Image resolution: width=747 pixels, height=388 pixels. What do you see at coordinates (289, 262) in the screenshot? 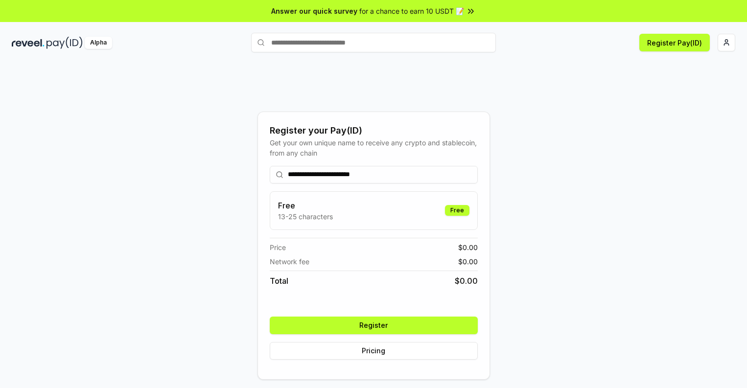
I see `span: Network fee` at bounding box center [289, 262].